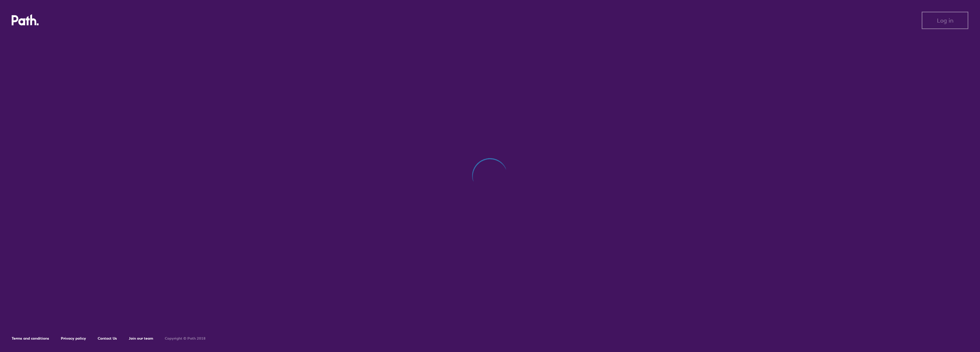  Describe the element at coordinates (107, 338) in the screenshot. I see `a: Contact Us` at that location.